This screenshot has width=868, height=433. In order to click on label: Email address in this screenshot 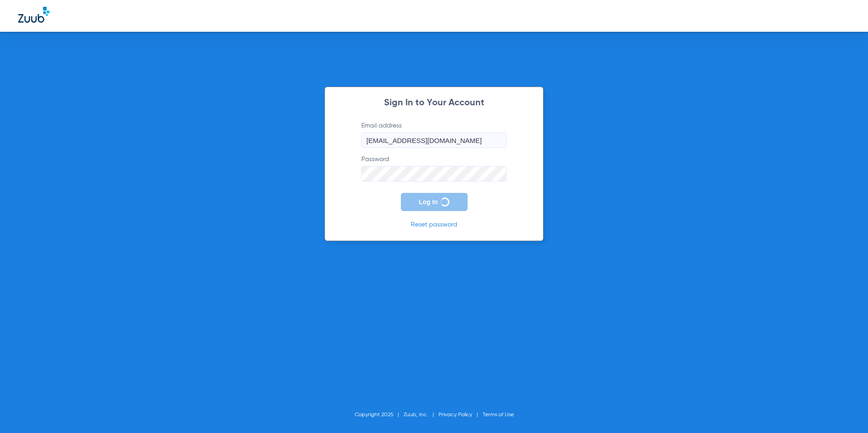, I will do `click(434, 134)`.